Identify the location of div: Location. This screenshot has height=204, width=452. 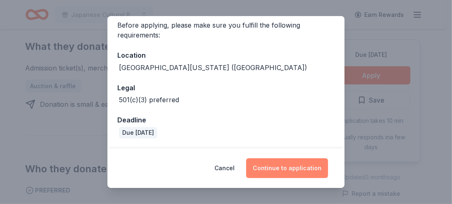
(226, 55).